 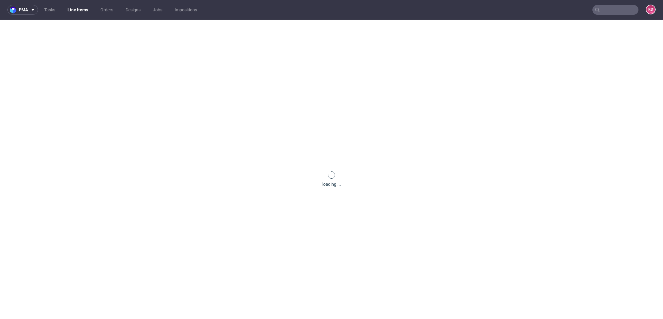 What do you see at coordinates (331, 184) in the screenshot?
I see `div: loading ...` at bounding box center [331, 184].